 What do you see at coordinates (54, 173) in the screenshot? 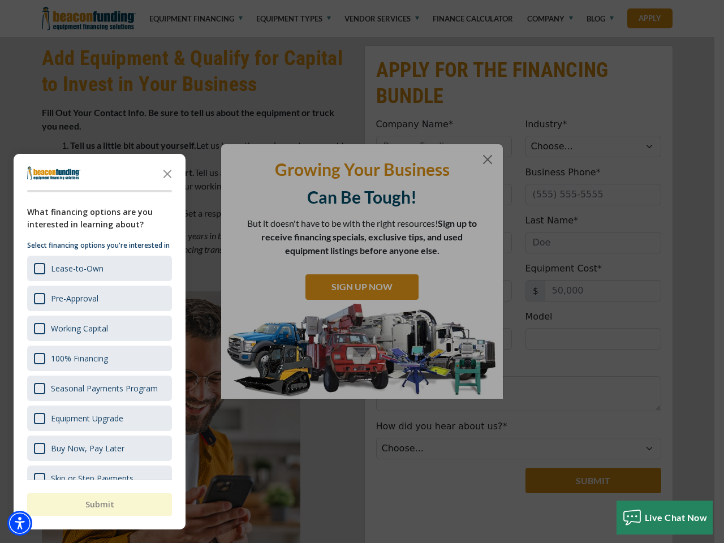
I see `img: Company logo` at bounding box center [54, 173].